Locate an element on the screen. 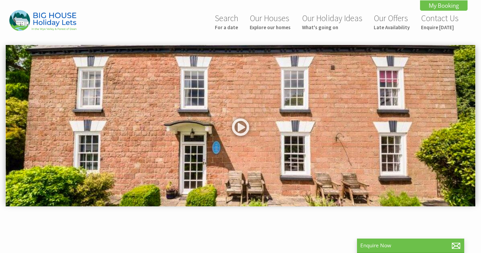 This screenshot has width=481, height=253. p: Enquire Now is located at coordinates (411, 245).